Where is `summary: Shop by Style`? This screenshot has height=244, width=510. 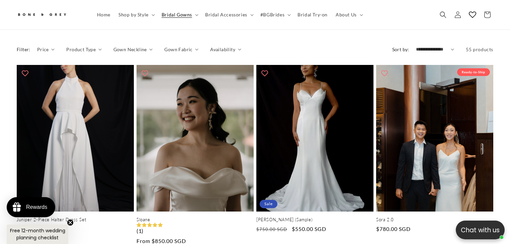
summary: Shop by Style is located at coordinates (136, 15).